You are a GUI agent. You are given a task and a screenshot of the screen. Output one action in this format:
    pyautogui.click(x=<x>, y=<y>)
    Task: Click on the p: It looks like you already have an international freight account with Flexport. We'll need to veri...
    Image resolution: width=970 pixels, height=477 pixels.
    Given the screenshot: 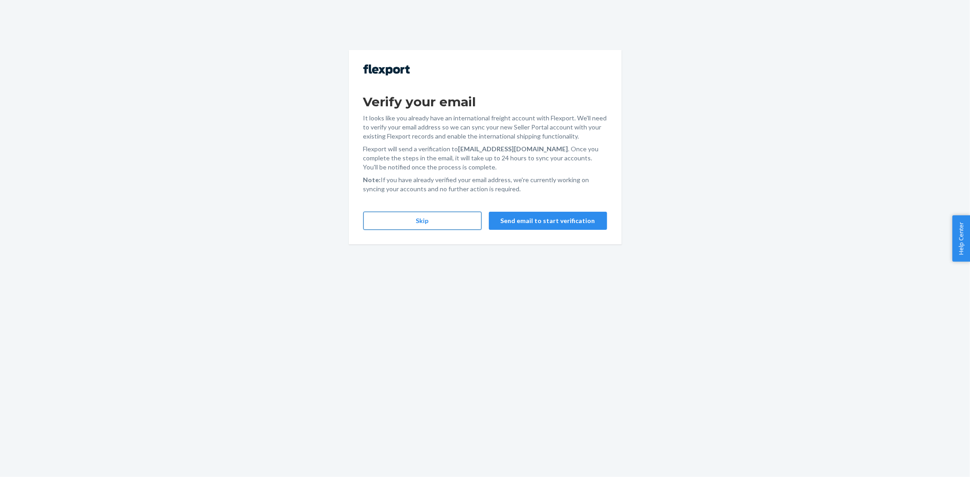 What is the action you would take?
    pyautogui.click(x=485, y=127)
    